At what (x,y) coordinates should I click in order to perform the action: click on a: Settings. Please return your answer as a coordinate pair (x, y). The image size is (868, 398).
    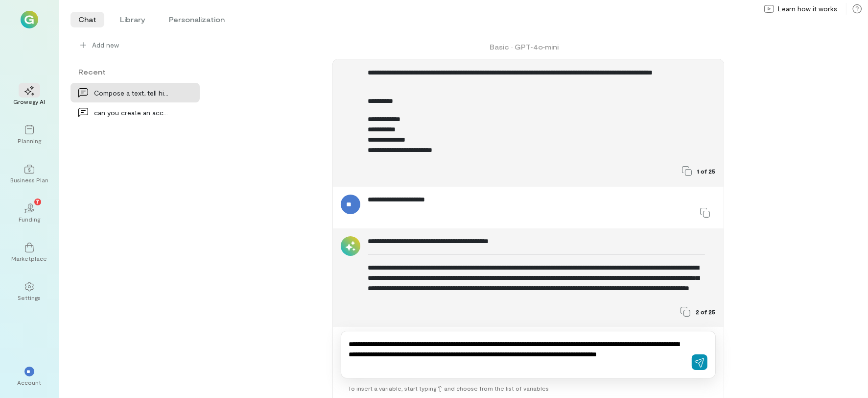
    Looking at the image, I should click on (29, 292).